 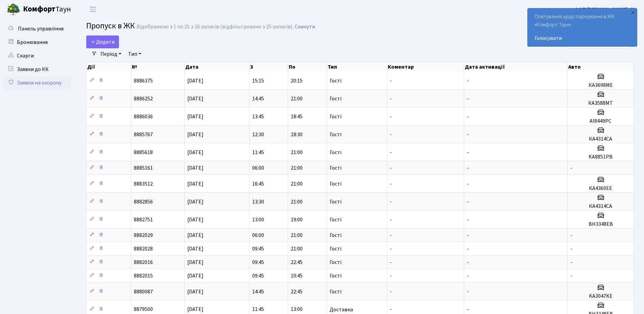 What do you see at coordinates (258, 202) in the screenshot?
I see `span: 13:30` at bounding box center [258, 202].